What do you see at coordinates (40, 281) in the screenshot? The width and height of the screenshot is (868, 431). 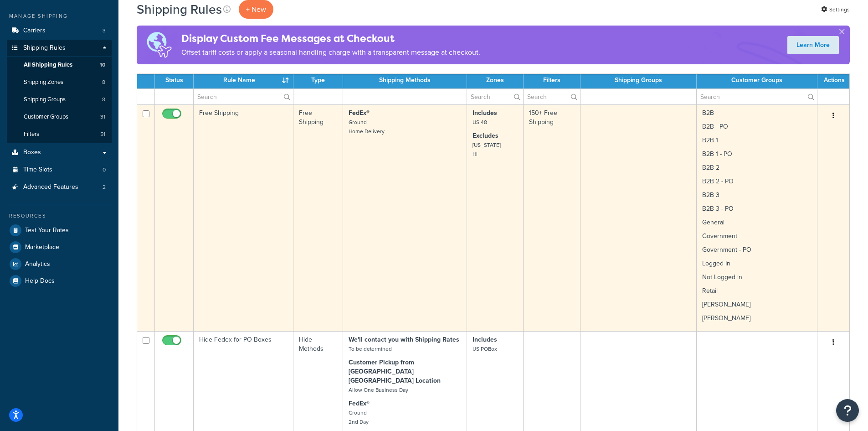 I see `span: Help Docs` at bounding box center [40, 281].